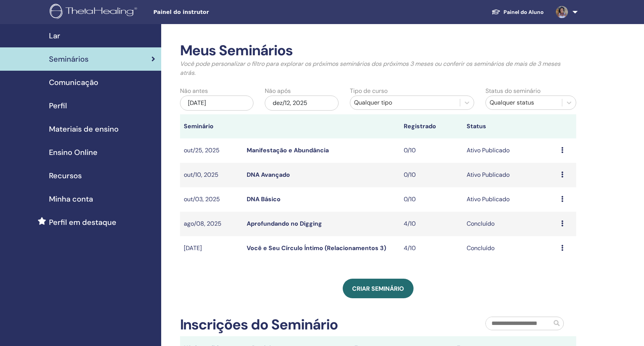 The width and height of the screenshot is (644, 346). Describe the element at coordinates (378, 68) in the screenshot. I see `p: Você pode personalizar o filtro para explorar os próximos seminários dos próximos 3 meses ou conf...` at that location.